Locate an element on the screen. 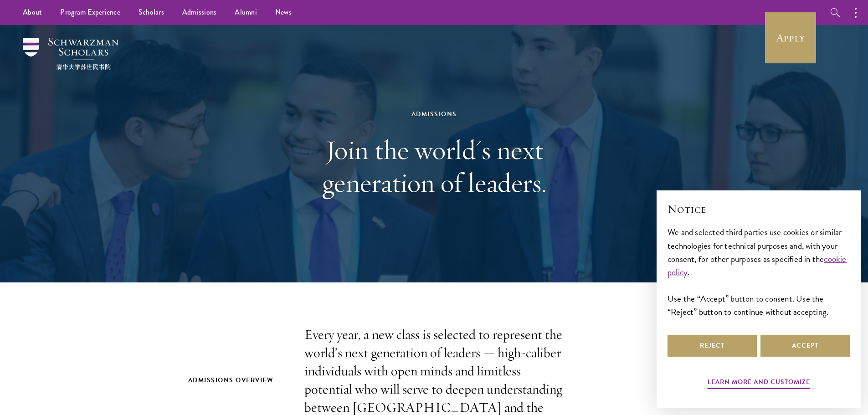 The height and width of the screenshot is (415, 868). button: Learn more and customize is located at coordinates (759, 383).